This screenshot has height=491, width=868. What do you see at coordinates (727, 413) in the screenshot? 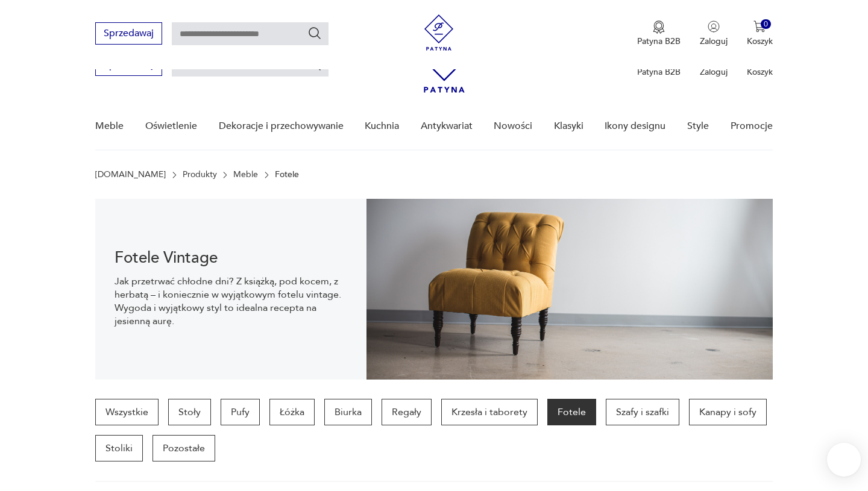
I see `a: Kanapy i sofy` at bounding box center [727, 413].